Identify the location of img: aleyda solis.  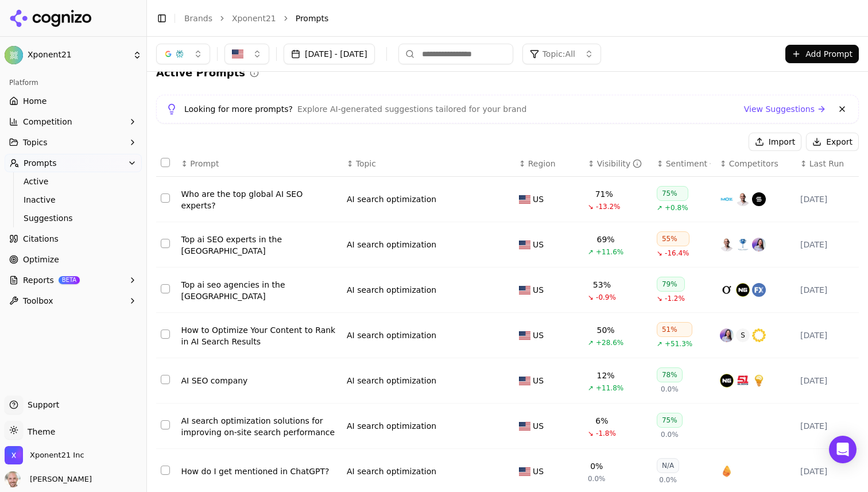
(759, 245).